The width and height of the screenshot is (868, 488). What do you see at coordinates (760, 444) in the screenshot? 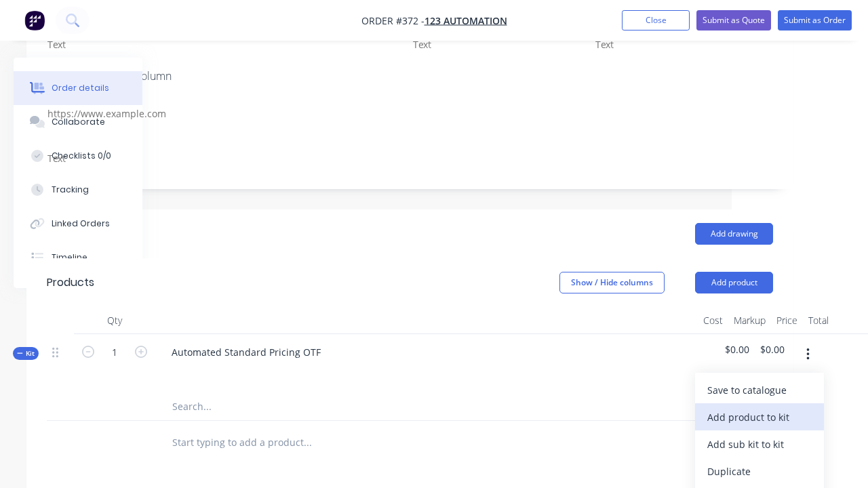
I see `div: Add sub kit to kit` at bounding box center [760, 444].